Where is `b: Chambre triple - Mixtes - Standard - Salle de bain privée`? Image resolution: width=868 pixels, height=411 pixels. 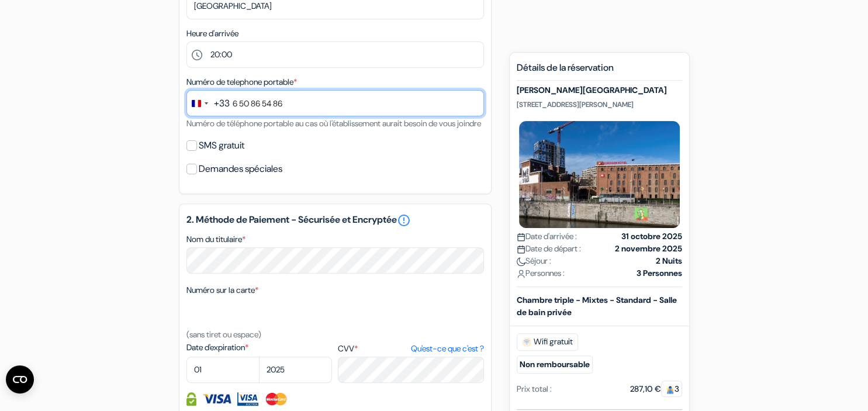
b: Chambre triple - Mixtes - Standard - Salle de bain privée is located at coordinates (597, 306).